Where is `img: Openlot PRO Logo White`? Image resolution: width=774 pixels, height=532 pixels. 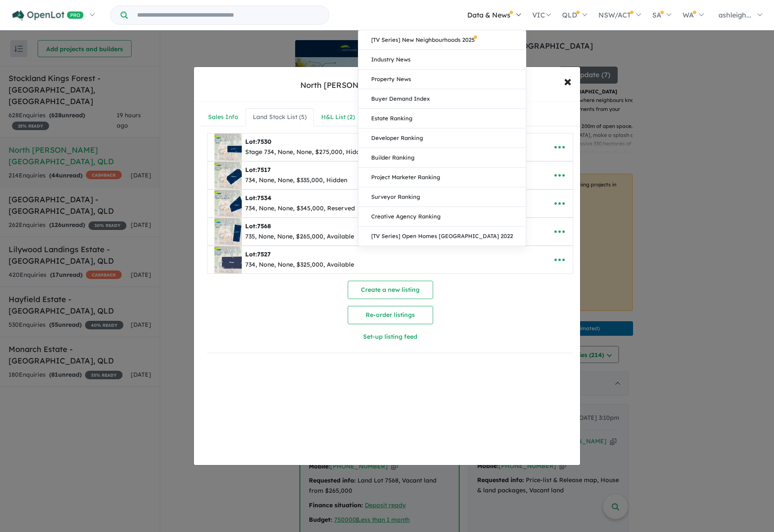
img: Openlot PRO Logo White is located at coordinates (48, 16).